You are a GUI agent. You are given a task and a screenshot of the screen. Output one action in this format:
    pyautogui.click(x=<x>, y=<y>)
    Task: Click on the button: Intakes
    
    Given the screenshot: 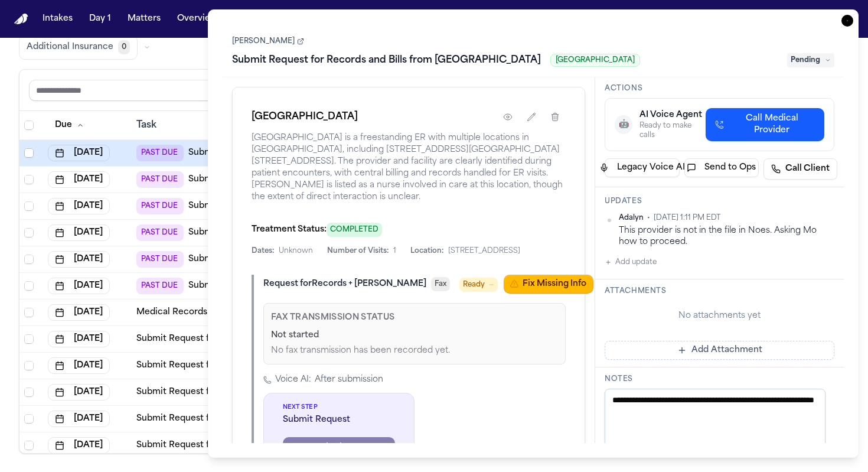 What is the action you would take?
    pyautogui.click(x=57, y=19)
    